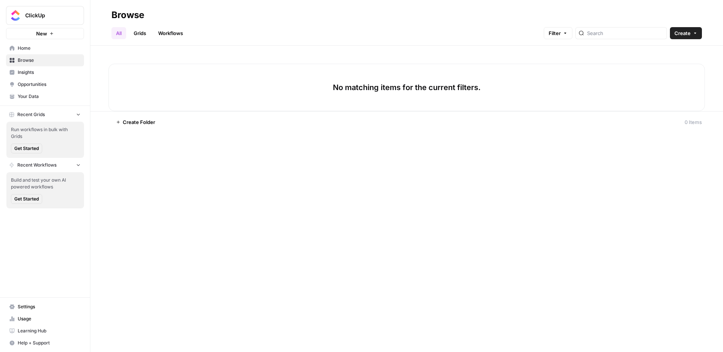 This screenshot has height=352, width=723. I want to click on a: Learning Hub, so click(45, 330).